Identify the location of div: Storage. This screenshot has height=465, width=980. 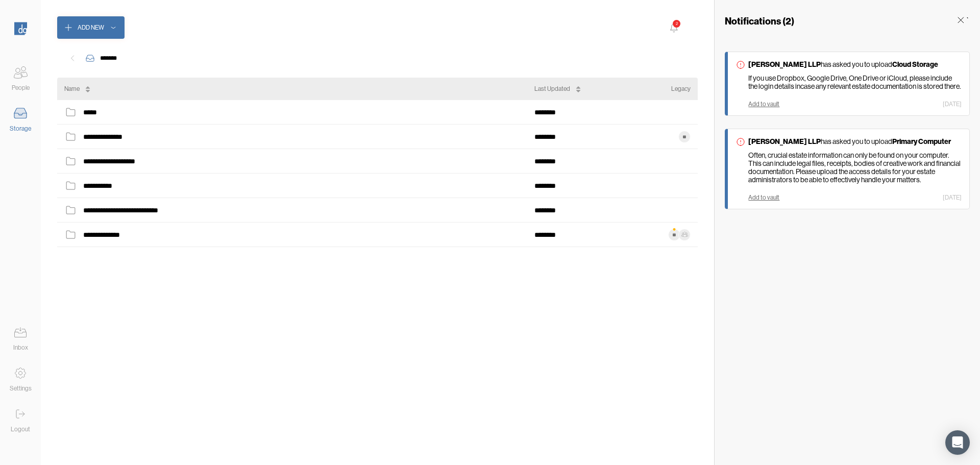
(21, 129).